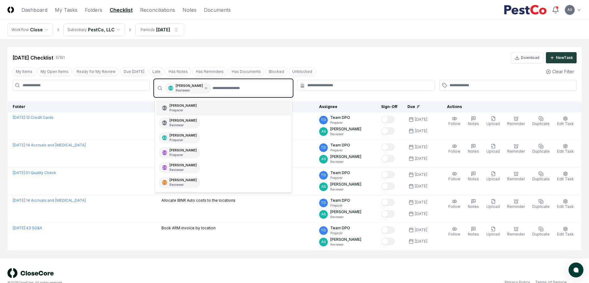 This screenshot has height=283, width=589. I want to click on a: Folders, so click(94, 10).